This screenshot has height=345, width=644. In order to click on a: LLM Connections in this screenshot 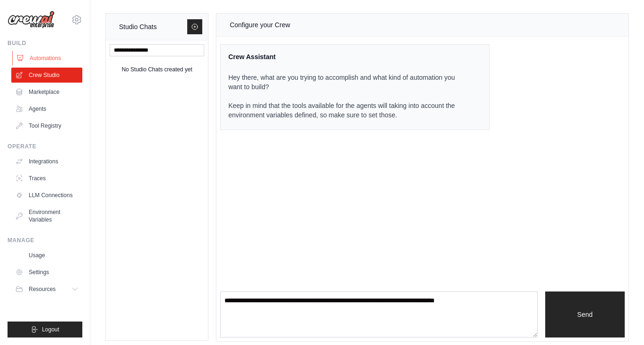, I will do `click(46, 196)`.